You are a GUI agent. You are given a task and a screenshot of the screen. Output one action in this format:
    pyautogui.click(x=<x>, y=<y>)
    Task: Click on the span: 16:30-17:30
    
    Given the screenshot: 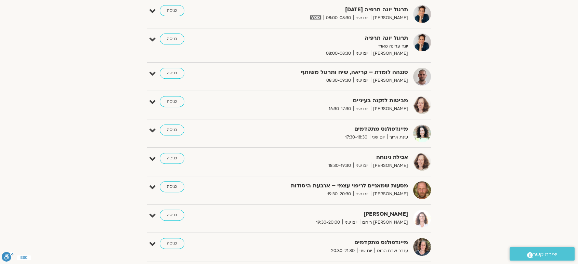 What is the action you would take?
    pyautogui.click(x=340, y=109)
    